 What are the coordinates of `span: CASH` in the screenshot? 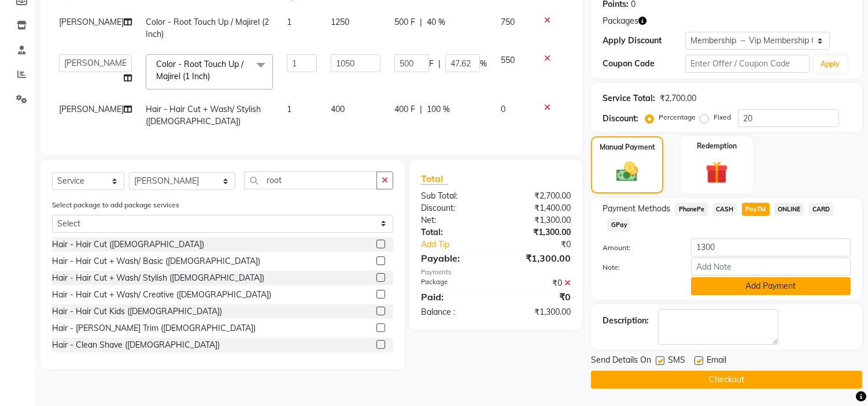 It's located at (725, 210).